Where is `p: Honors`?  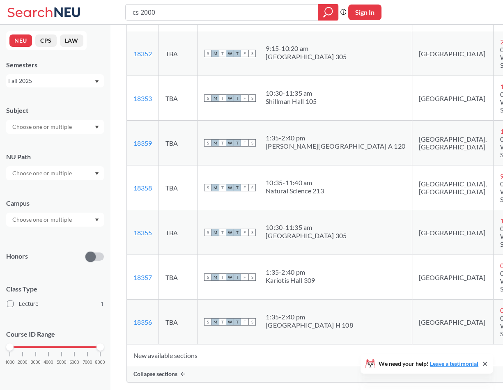
p: Honors is located at coordinates (17, 256).